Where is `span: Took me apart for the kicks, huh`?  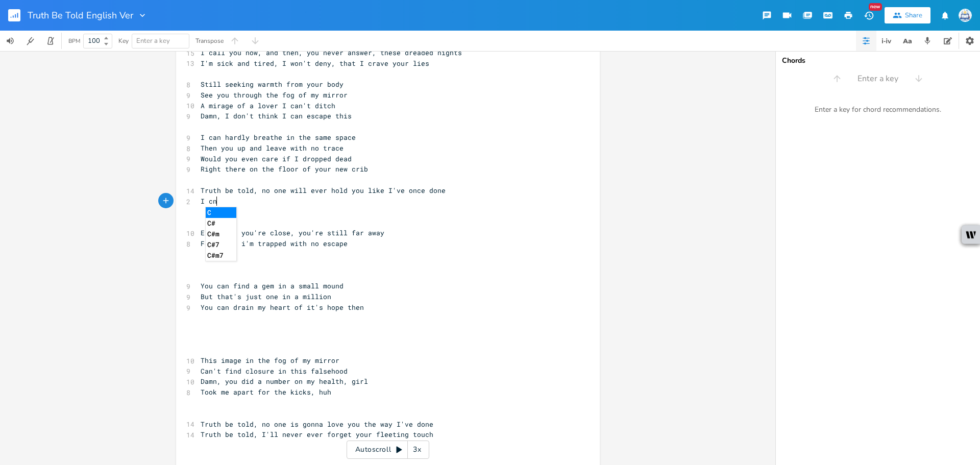
span: Took me apart for the kicks, huh is located at coordinates (266, 393).